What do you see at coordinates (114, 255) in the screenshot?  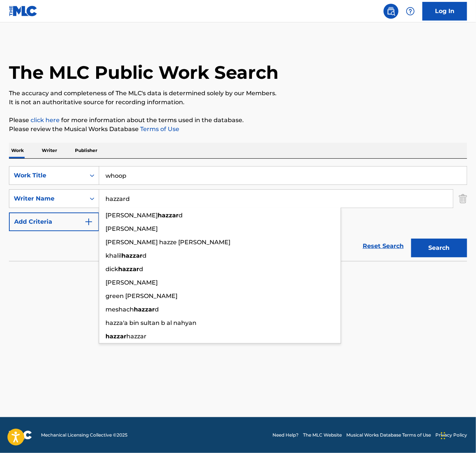 I see `span: khalil` at bounding box center [114, 255].